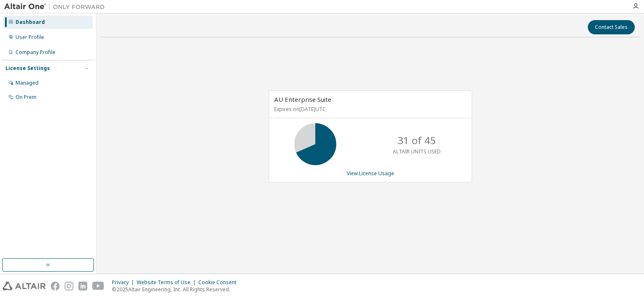  I want to click on p: ALTAIR UNITS USED, so click(417, 151).